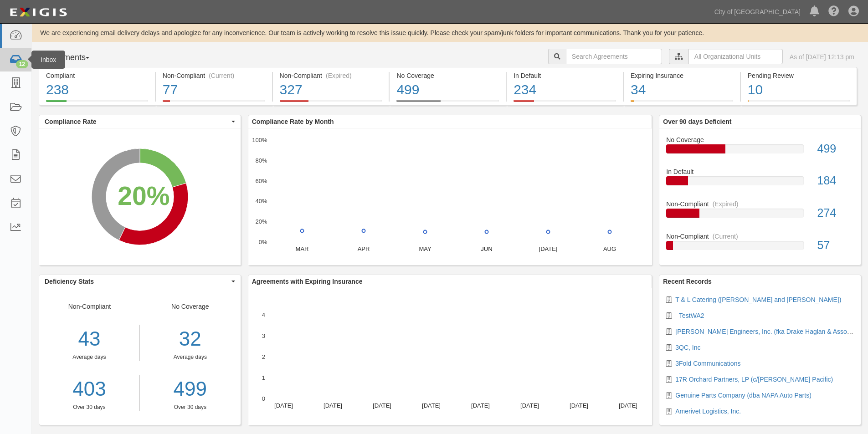 This screenshot has width=868, height=434. What do you see at coordinates (263, 398) in the screenshot?
I see `text: 0` at bounding box center [263, 398].